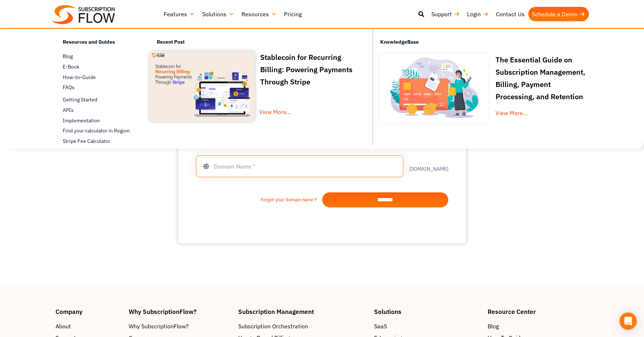 Image resolution: width=644 pixels, height=337 pixels. I want to click on a: Schedule a Demo, so click(559, 14).